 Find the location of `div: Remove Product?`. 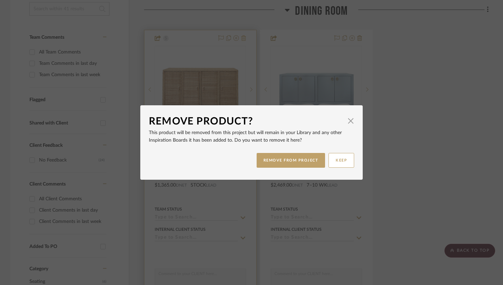

div: Remove Product? is located at coordinates (247, 121).